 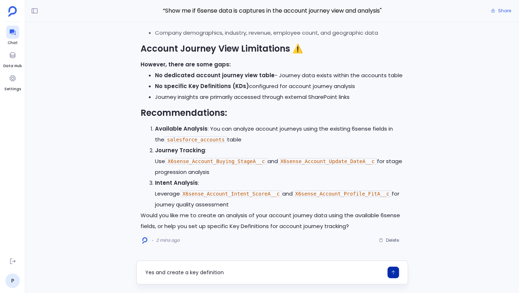 What do you see at coordinates (13, 36) in the screenshot?
I see `a: Chat` at bounding box center [13, 36].